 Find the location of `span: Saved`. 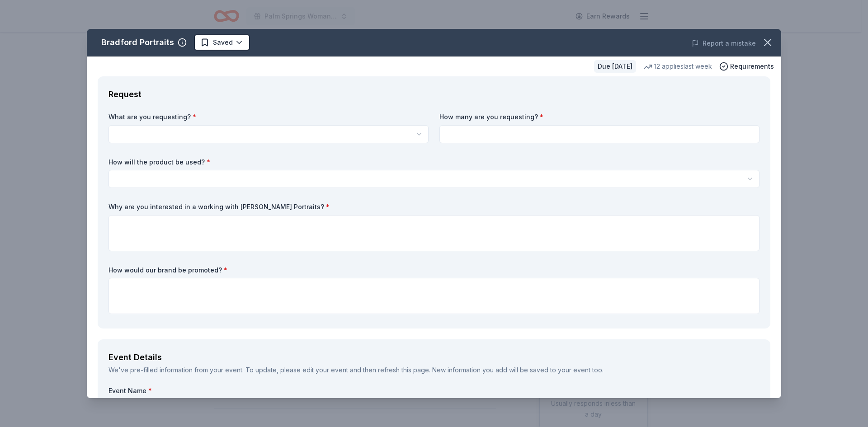

span: Saved is located at coordinates (223, 43).